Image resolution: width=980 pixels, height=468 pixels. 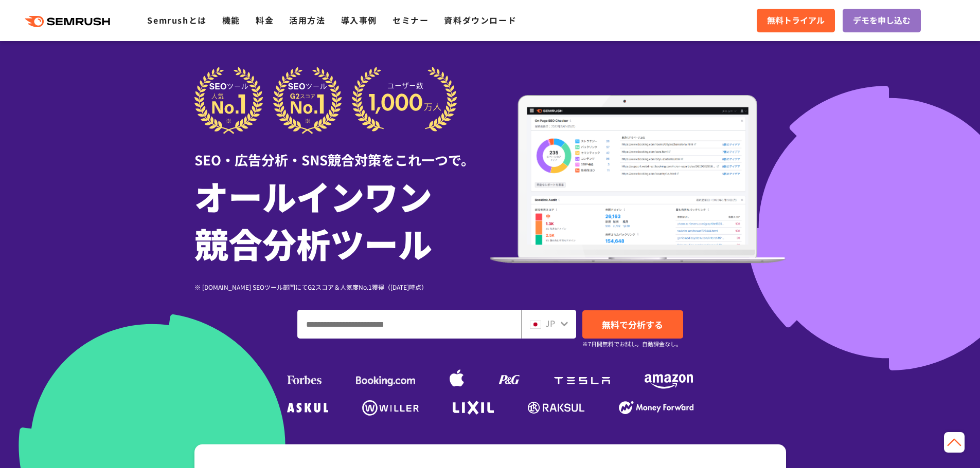 I want to click on a: 導入事例, so click(x=359, y=20).